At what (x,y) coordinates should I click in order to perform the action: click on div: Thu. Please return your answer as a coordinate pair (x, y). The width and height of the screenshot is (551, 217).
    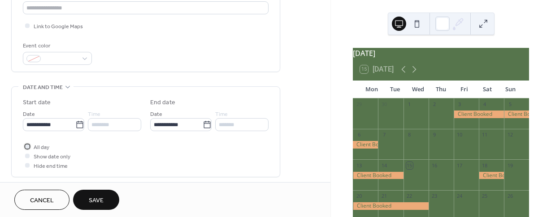
    Looking at the image, I should click on (441, 90).